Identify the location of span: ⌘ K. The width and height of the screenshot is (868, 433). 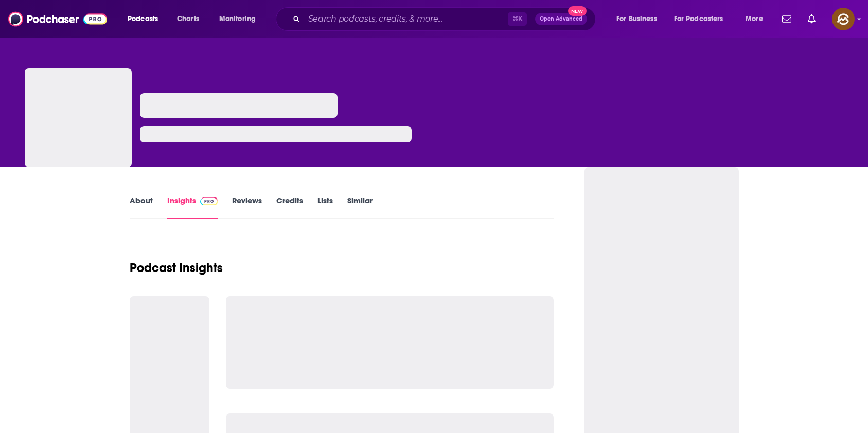
(517, 19).